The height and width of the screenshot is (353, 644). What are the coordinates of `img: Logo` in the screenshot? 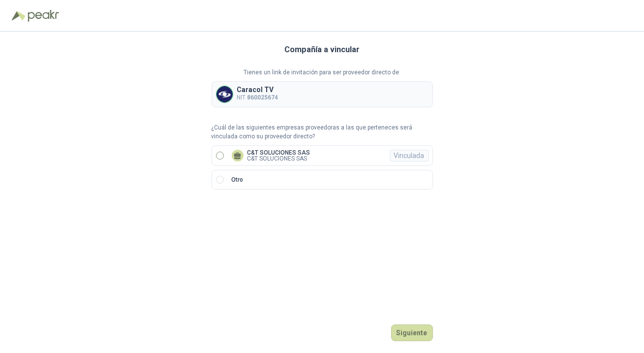 It's located at (19, 16).